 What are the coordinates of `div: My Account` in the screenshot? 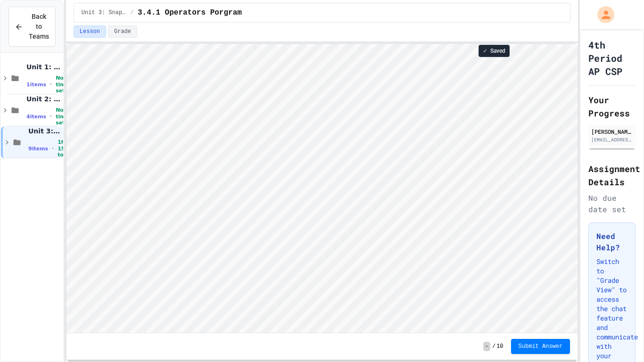 It's located at (603, 15).